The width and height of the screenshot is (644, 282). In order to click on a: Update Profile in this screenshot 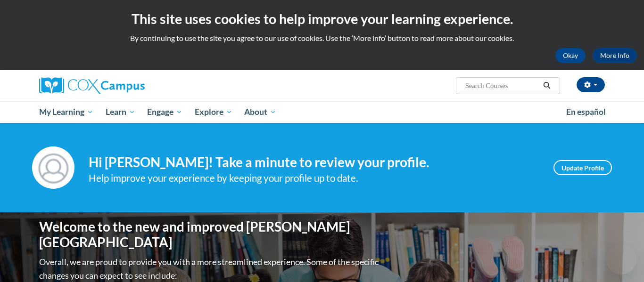, I will do `click(583, 168)`.